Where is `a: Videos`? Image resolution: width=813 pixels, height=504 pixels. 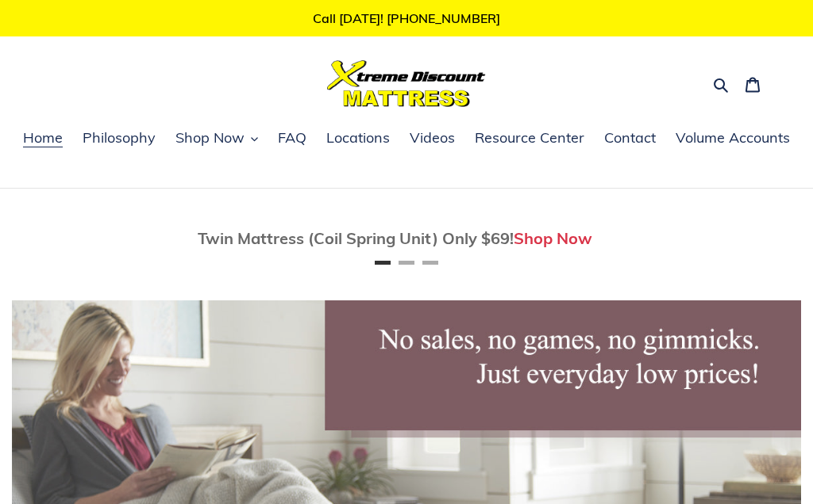
a: Videos is located at coordinates (432, 139).